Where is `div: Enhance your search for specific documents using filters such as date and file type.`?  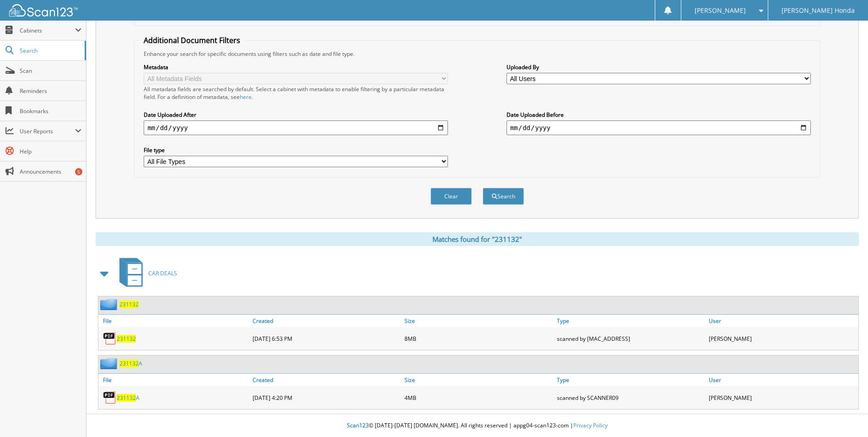 div: Enhance your search for specific documents using filters such as date and file type. is located at coordinates (476, 54).